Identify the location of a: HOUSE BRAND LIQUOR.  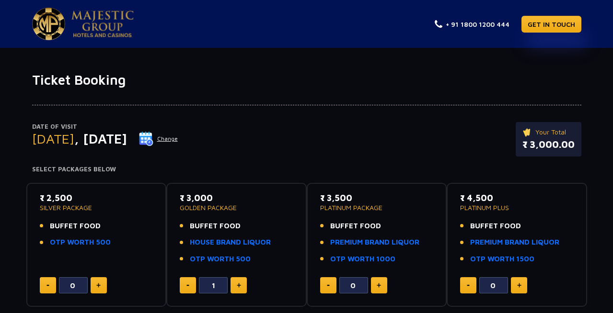
(230, 242).